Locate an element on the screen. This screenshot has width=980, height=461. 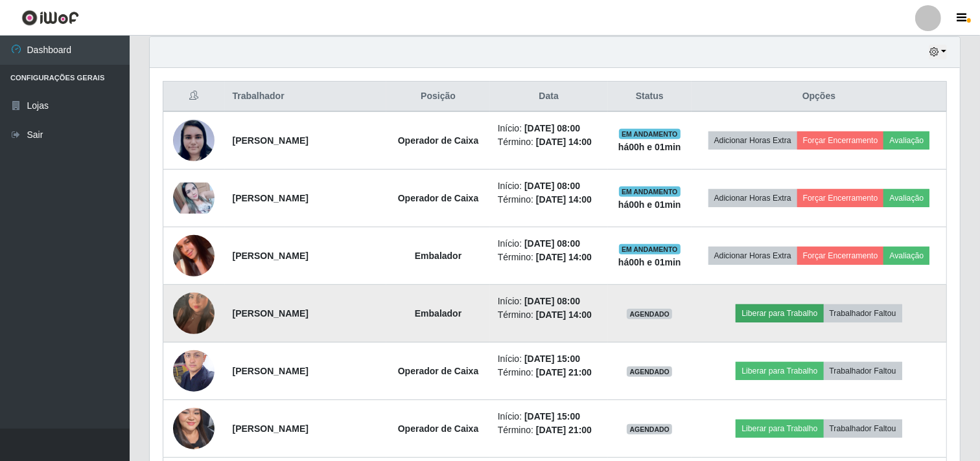
th: Status is located at coordinates (650, 96).